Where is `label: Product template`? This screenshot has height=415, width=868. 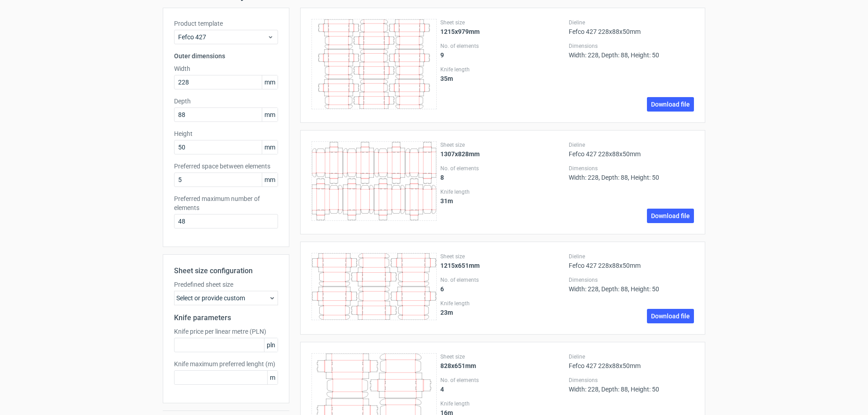
label: Product template is located at coordinates (226, 24).